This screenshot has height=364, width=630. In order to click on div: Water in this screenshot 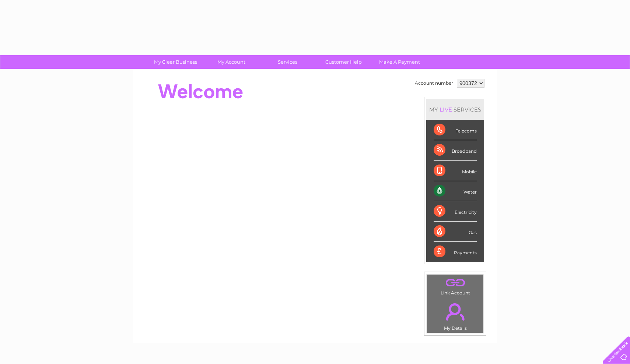, I will do `click(455, 191)`.